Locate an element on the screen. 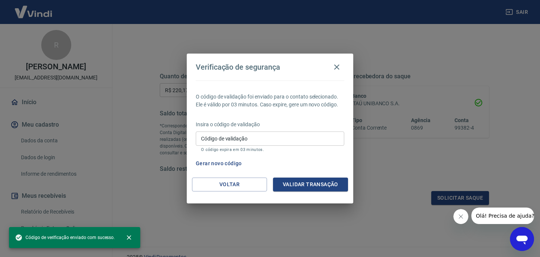 This screenshot has width=540, height=257. p: Insira o código de validação is located at coordinates (270, 124).